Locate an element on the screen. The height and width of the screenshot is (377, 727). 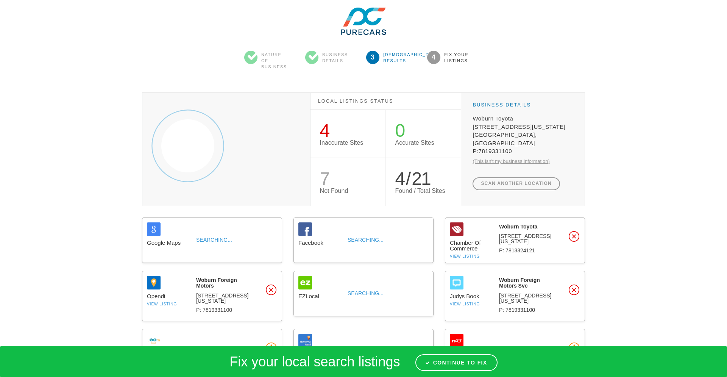
span: Facebook is located at coordinates (319, 242).